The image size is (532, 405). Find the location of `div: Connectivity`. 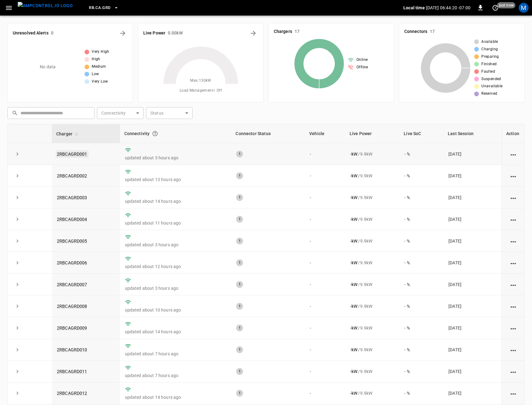

div: Connectivity is located at coordinates (176, 134).